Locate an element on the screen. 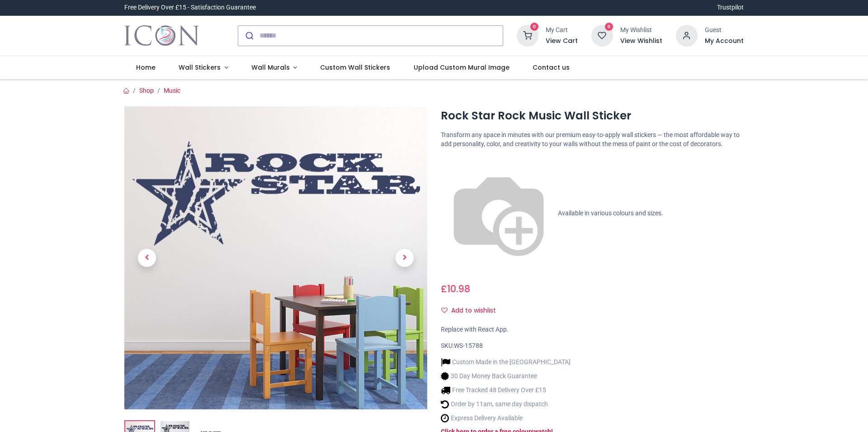 Image resolution: width=868 pixels, height=432 pixels. span: Available in various colours and sizes. is located at coordinates (611, 213).